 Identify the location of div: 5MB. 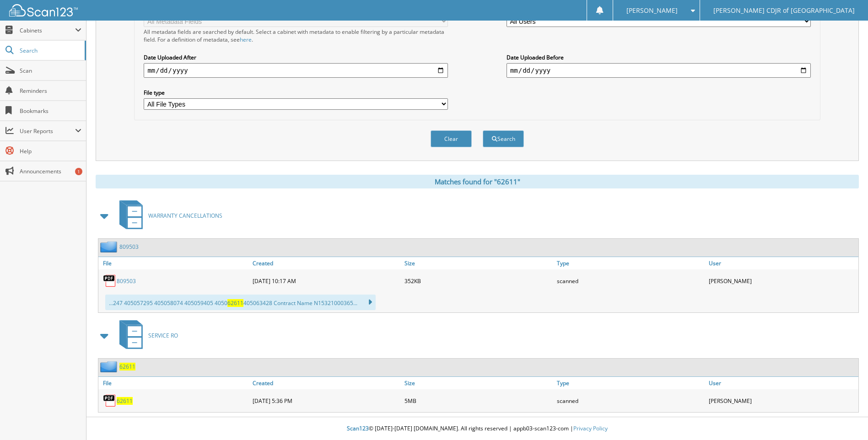
(478, 401).